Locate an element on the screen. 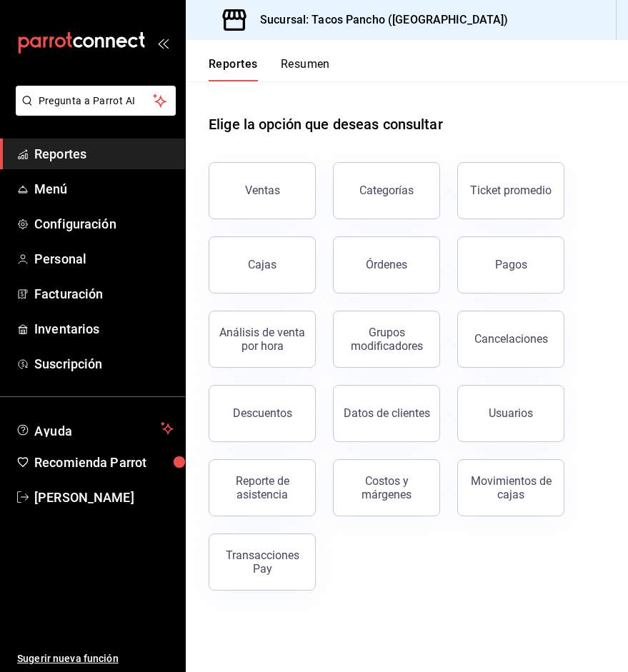 The height and width of the screenshot is (672, 628). div: Órdenes is located at coordinates (387, 264).